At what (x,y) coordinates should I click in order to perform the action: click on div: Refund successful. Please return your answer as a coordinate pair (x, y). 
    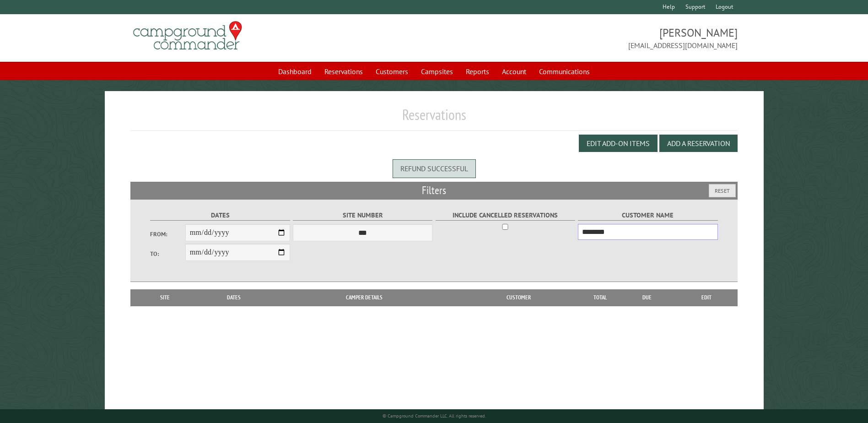
    Looking at the image, I should click on (434, 168).